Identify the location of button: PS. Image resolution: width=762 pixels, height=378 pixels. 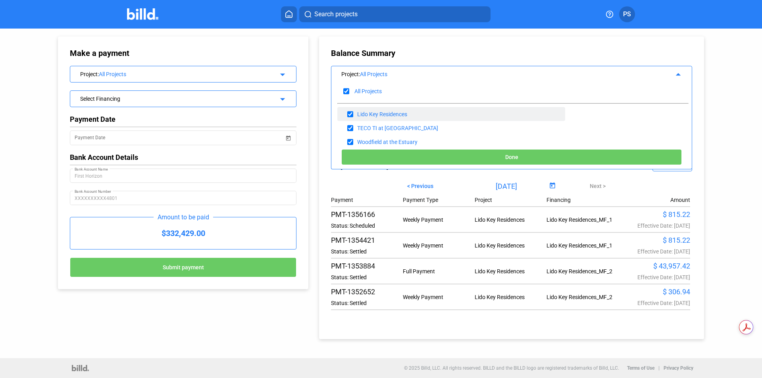
(627, 14).